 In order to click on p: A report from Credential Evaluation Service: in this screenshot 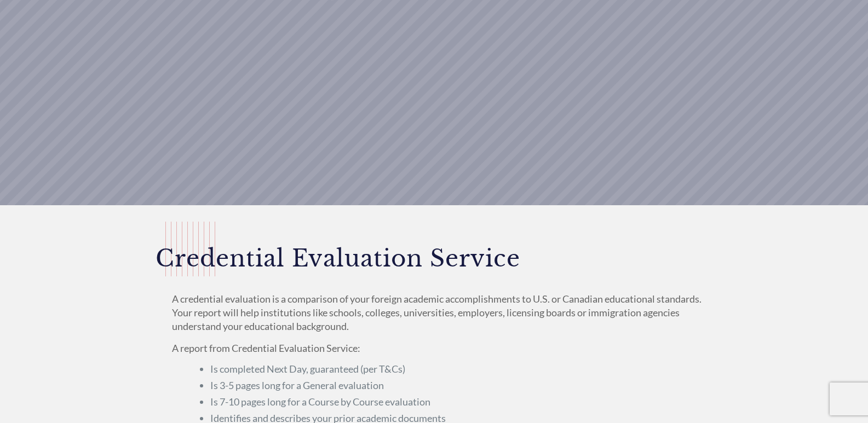, I will do `click(439, 349)`.